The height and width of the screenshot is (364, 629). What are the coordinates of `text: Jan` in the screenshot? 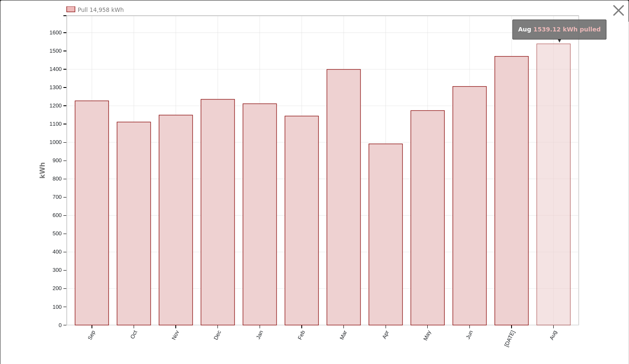 It's located at (260, 335).